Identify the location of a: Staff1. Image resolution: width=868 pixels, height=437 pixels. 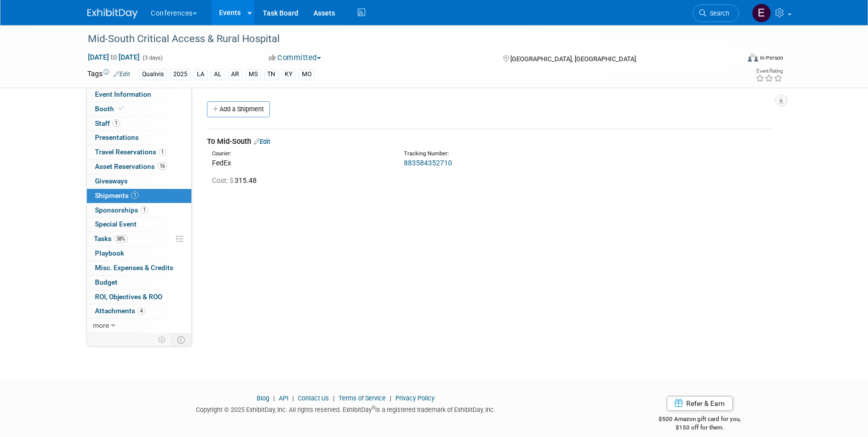
(139, 124).